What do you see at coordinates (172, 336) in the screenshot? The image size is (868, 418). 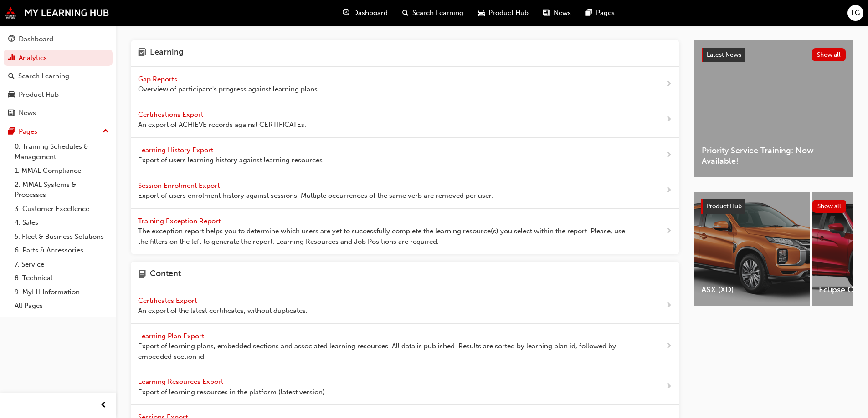 I see `span: Learning Plan Export` at bounding box center [172, 336].